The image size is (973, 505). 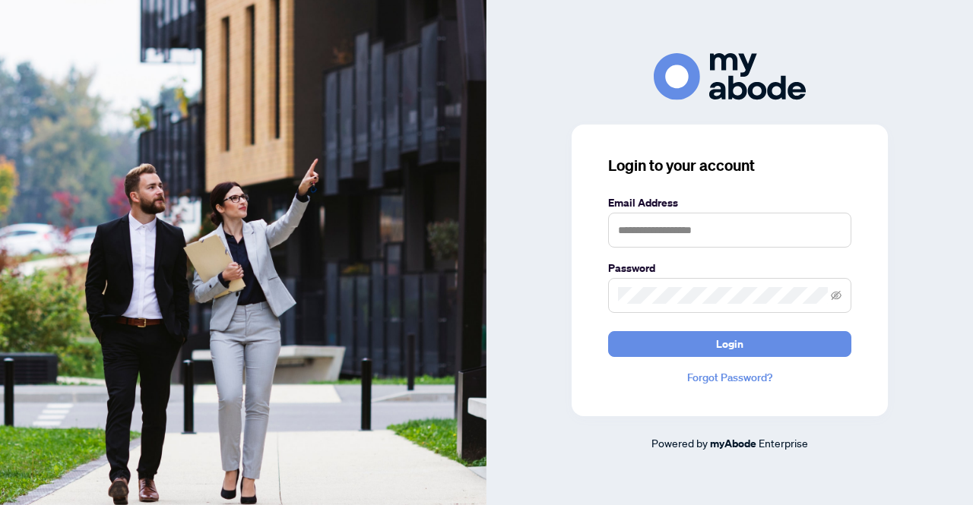 What do you see at coordinates (729, 344) in the screenshot?
I see `span: Login` at bounding box center [729, 344].